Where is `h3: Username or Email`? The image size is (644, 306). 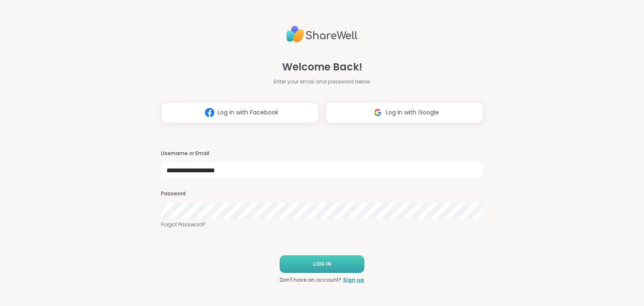 h3: Username or Email is located at coordinates (322, 153).